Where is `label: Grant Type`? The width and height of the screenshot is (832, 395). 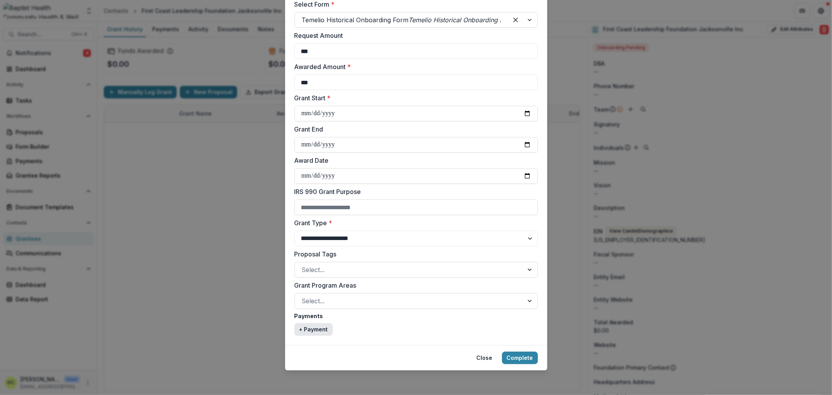
label: Grant Type is located at coordinates (414, 223).